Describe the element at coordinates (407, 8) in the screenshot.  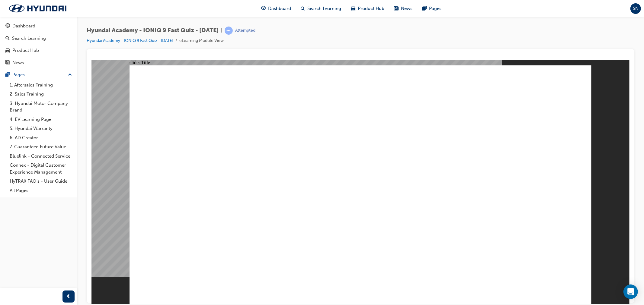
I see `span: News` at that location.